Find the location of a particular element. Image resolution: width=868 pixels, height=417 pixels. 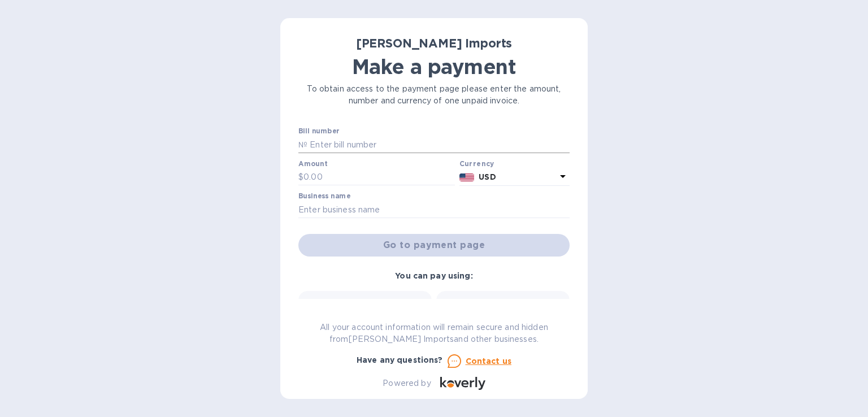

u: Contact us is located at coordinates (488, 361).